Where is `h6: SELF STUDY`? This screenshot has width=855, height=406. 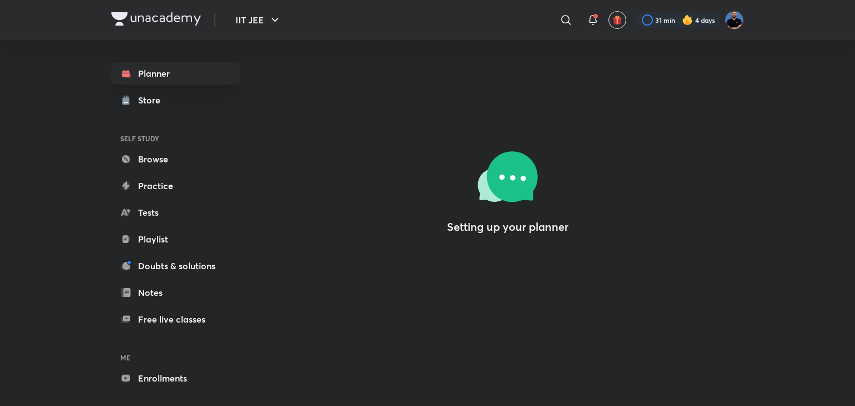 h6: SELF STUDY is located at coordinates (176, 139).